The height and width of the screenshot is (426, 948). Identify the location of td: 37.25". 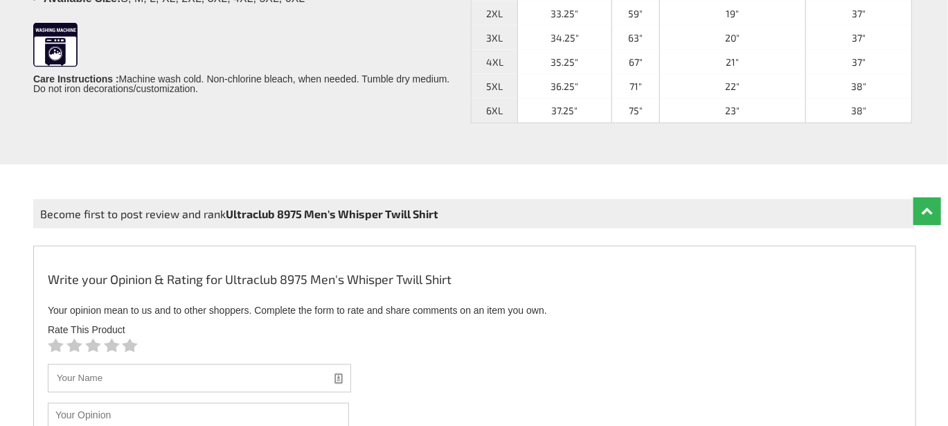
(564, 110).